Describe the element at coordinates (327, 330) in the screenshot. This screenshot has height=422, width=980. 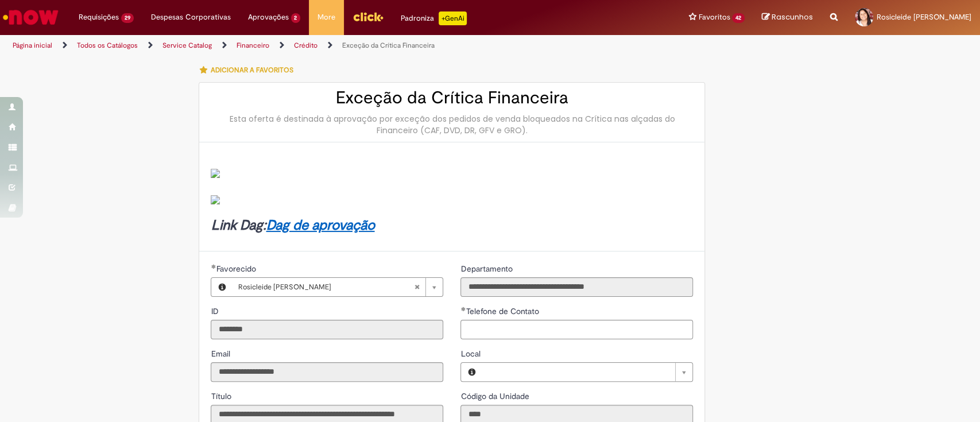
I see `input: ID` at that location.